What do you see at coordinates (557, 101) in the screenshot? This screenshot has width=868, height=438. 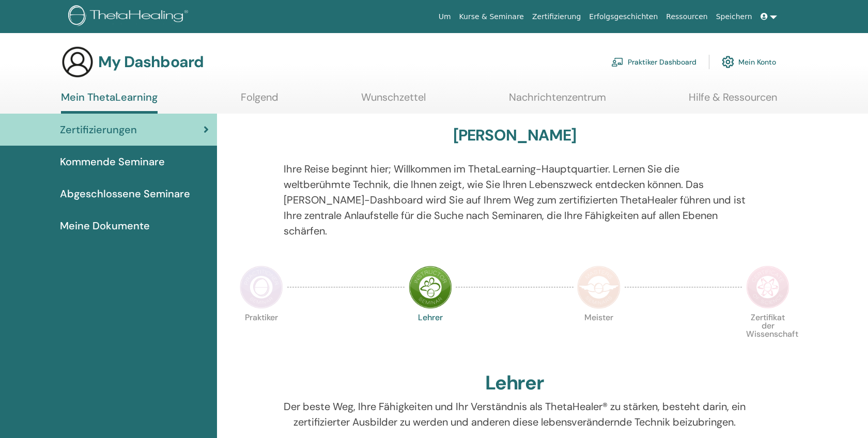 I see `a: Nachrichtenzentrum` at bounding box center [557, 101].